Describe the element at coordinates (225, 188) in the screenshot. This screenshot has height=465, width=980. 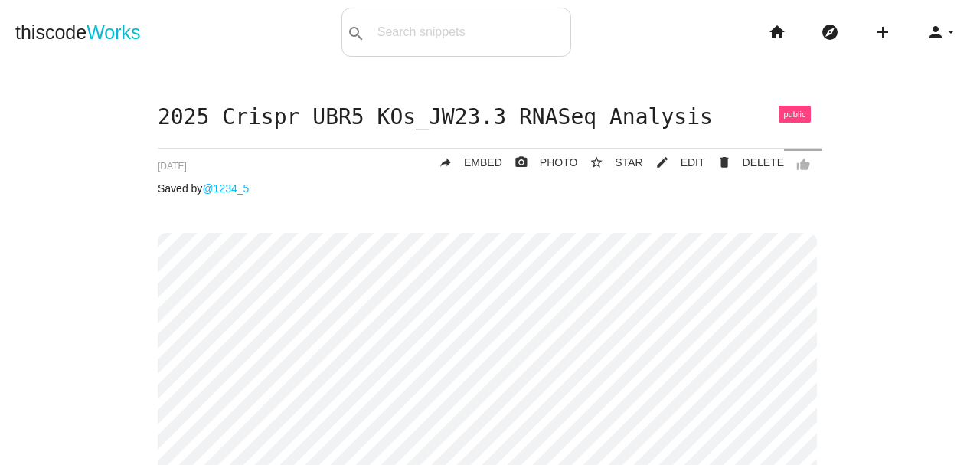
I see `a: @1234_5` at that location.